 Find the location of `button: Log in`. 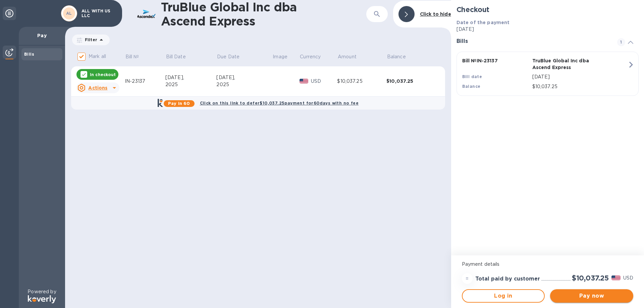

button: Log in is located at coordinates (503, 296).